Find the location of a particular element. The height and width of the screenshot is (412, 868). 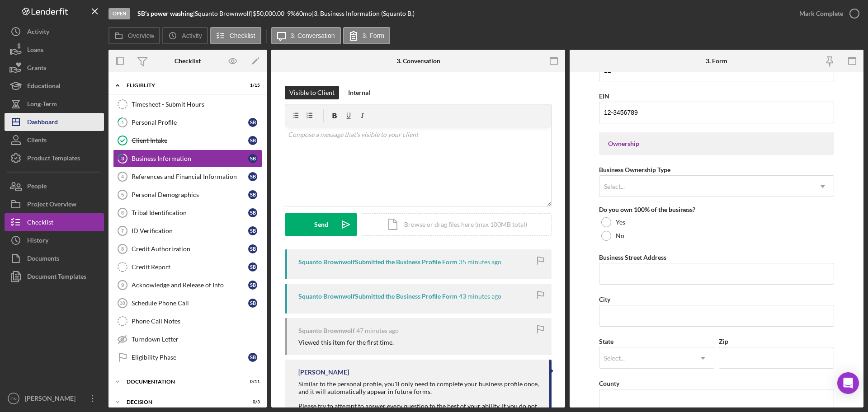

div: Do you own 100% of the business? is located at coordinates (716, 210).